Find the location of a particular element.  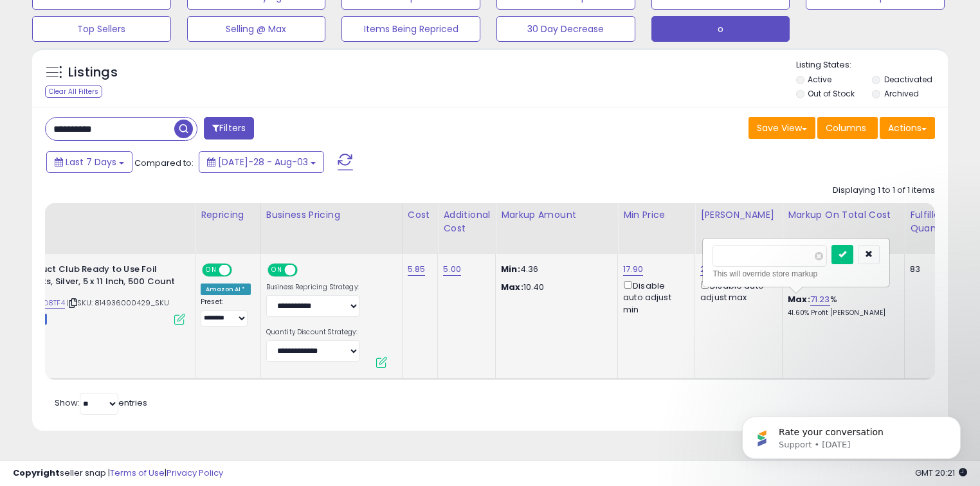

p: Listing States: is located at coordinates (871, 65).